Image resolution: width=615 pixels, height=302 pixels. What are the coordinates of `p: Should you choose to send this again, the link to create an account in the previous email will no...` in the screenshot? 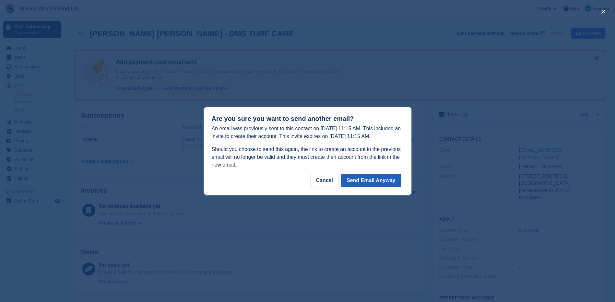 It's located at (308, 157).